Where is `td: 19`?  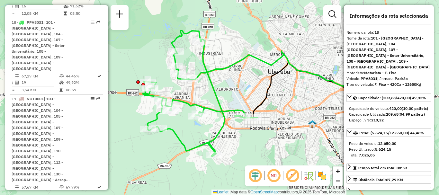 td: 19 is located at coordinates (40, 83).